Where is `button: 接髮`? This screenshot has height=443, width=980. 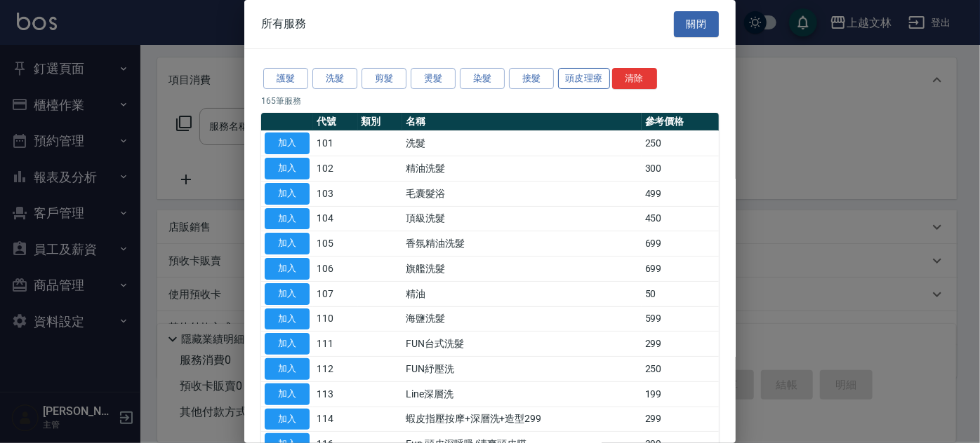 button: 接髮 is located at coordinates (531, 79).